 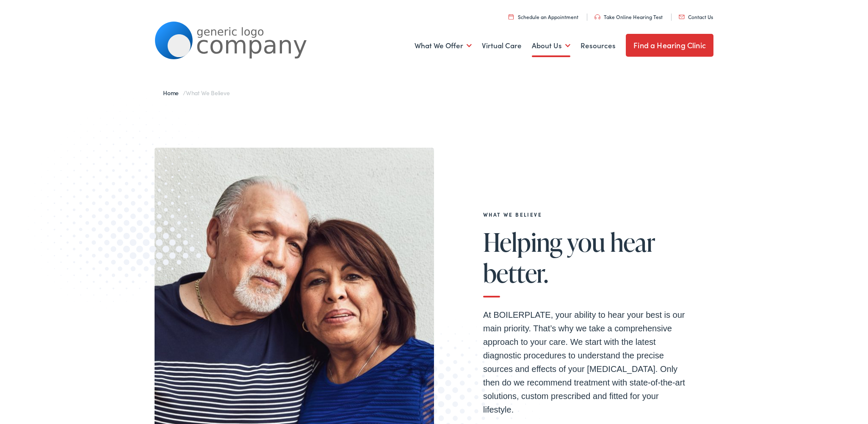 I want to click on img: Graphic image with a halftone pattern, contributing to the site's visual design., so click(x=126, y=200).